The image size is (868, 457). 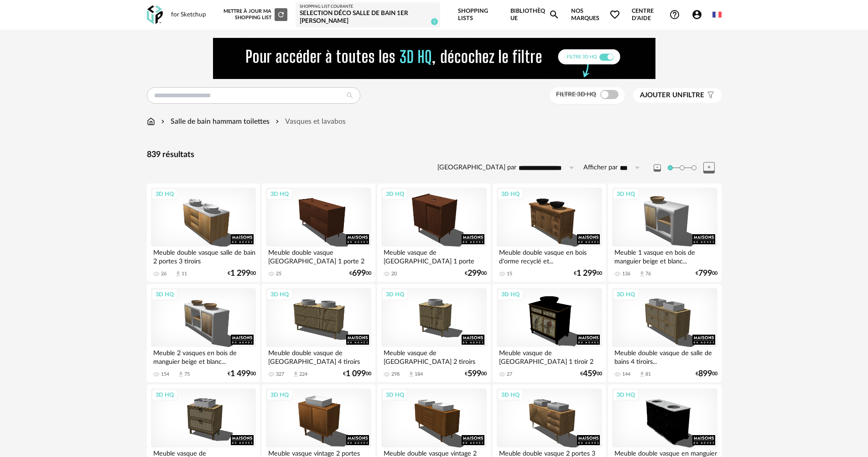 What do you see at coordinates (434, 22) in the screenshot?
I see `span: 2` at bounding box center [434, 22].